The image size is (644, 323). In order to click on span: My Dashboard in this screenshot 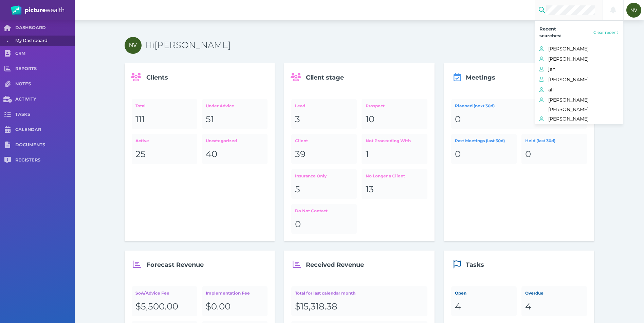, I will do `click(44, 40)`.